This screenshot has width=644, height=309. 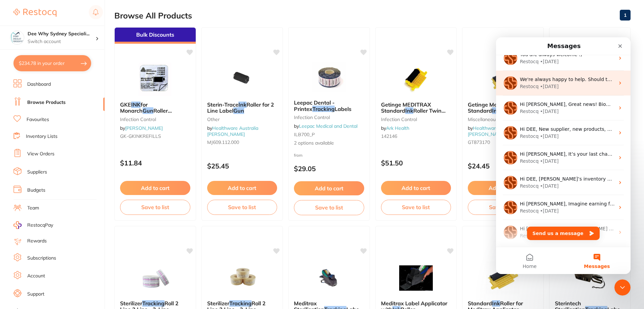 What do you see at coordinates (240, 107) in the screenshot?
I see `span: Roller for 2 Line Label` at bounding box center [240, 107].